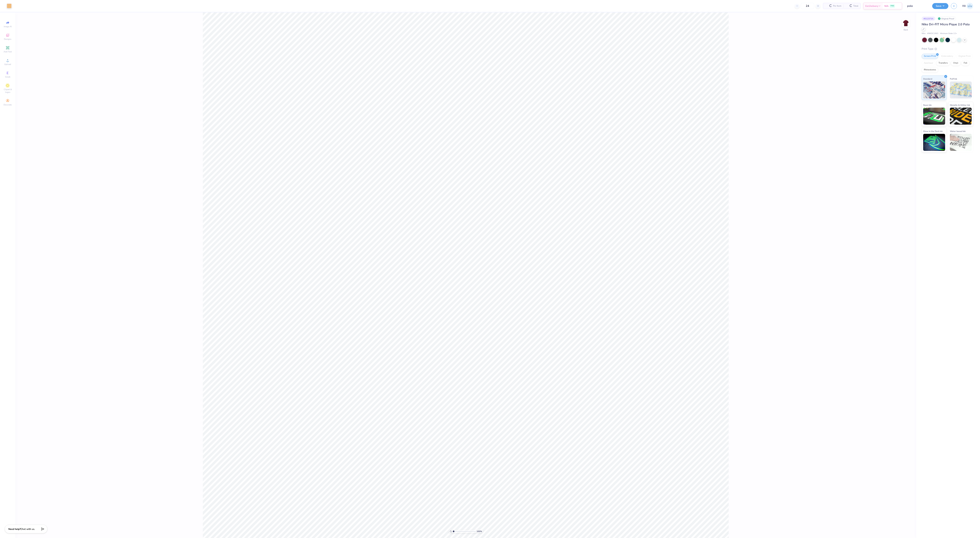 The height and width of the screenshot is (538, 980). What do you see at coordinates (929, 63) in the screenshot?
I see `div: Applique` at bounding box center [929, 63].